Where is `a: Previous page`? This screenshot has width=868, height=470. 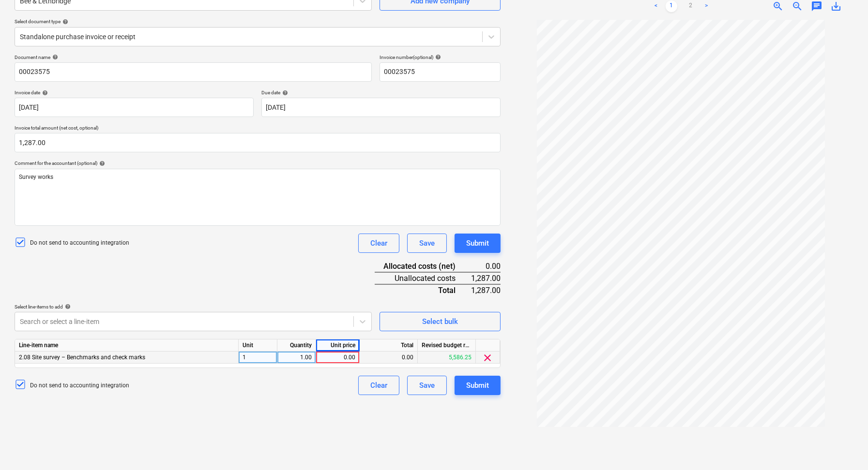
a: Previous page is located at coordinates (656, 6).